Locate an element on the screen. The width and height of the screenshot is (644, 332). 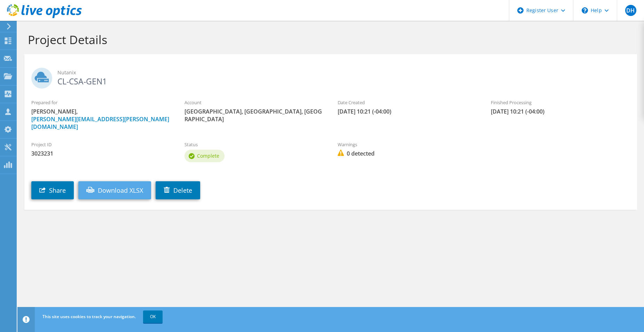
h1: Project Details is located at coordinates (329, 40).